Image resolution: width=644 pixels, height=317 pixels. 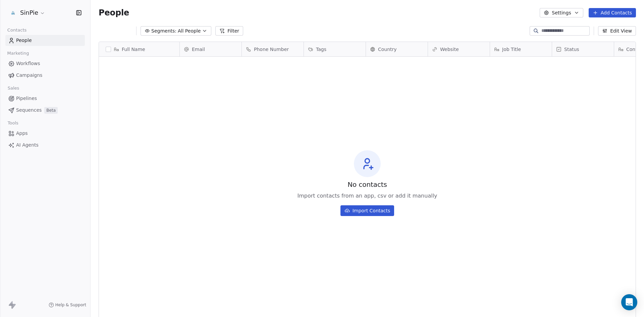 I want to click on span: Sales, so click(x=13, y=88).